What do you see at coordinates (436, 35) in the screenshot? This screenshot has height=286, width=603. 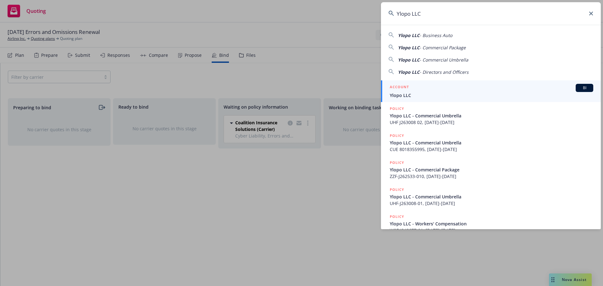 I see `span: - Business Auto` at bounding box center [436, 35].